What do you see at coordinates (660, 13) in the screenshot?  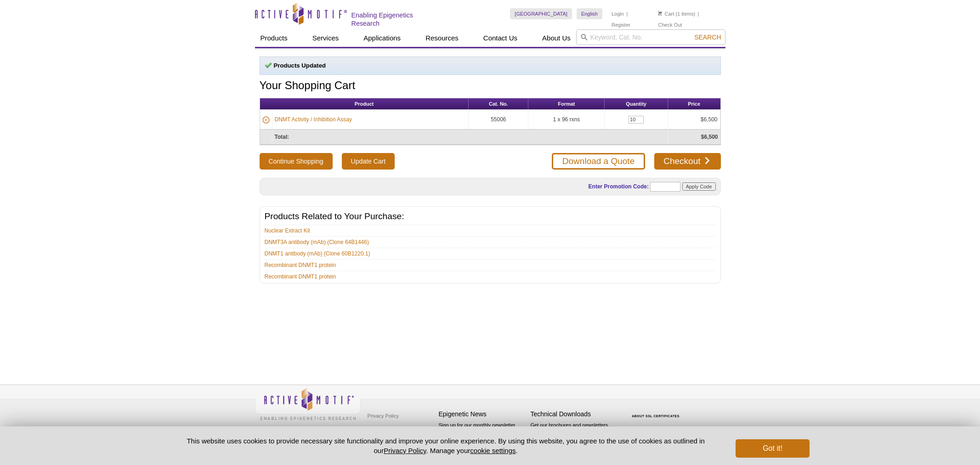 I see `img: Your Cart` at bounding box center [660, 13].